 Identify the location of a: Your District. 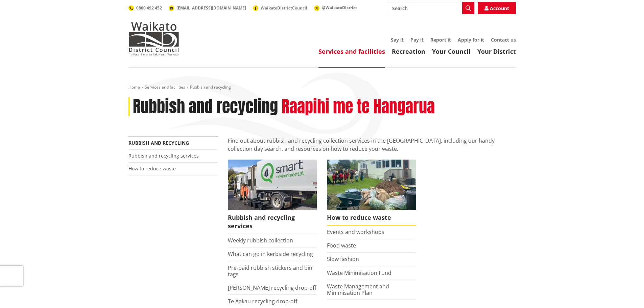
(497, 51).